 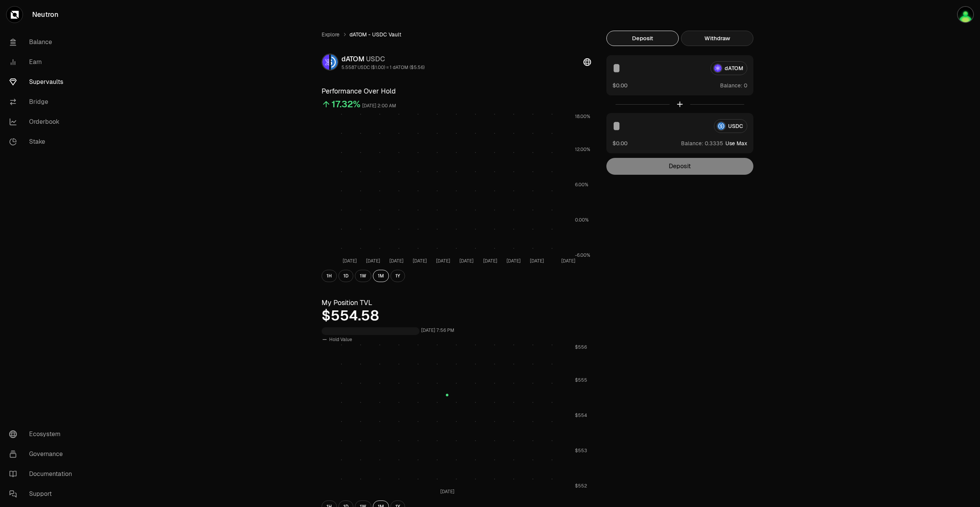 I want to click on button: Use Max, so click(x=736, y=143).